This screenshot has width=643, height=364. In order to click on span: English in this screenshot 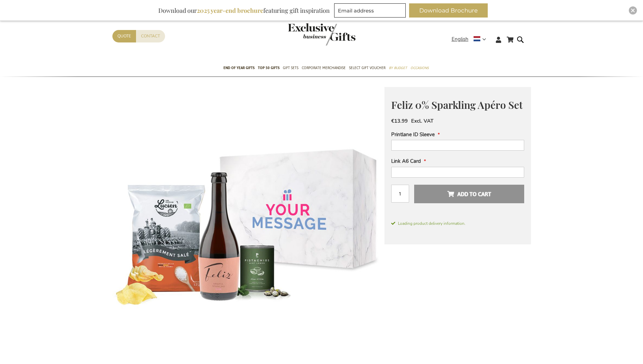, I will do `click(460, 39)`.